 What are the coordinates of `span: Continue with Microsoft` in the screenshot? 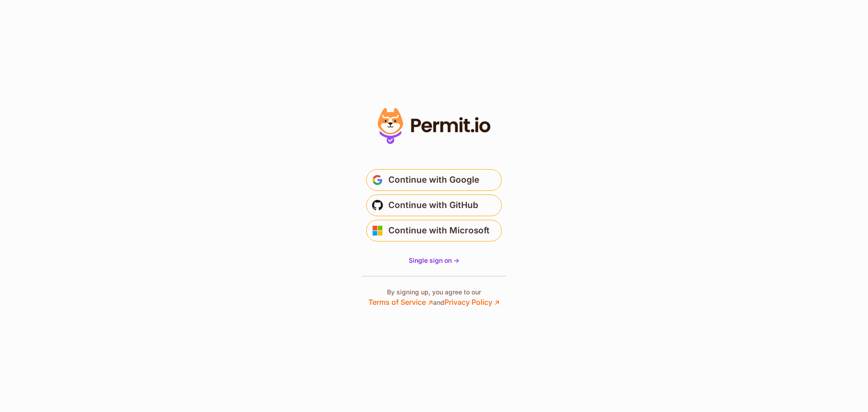 It's located at (439, 231).